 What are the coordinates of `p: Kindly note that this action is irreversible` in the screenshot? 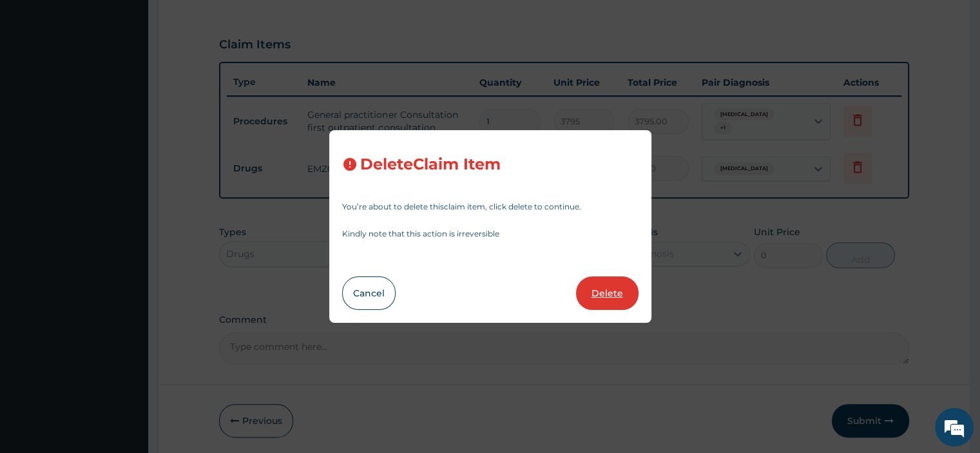 It's located at (490, 234).